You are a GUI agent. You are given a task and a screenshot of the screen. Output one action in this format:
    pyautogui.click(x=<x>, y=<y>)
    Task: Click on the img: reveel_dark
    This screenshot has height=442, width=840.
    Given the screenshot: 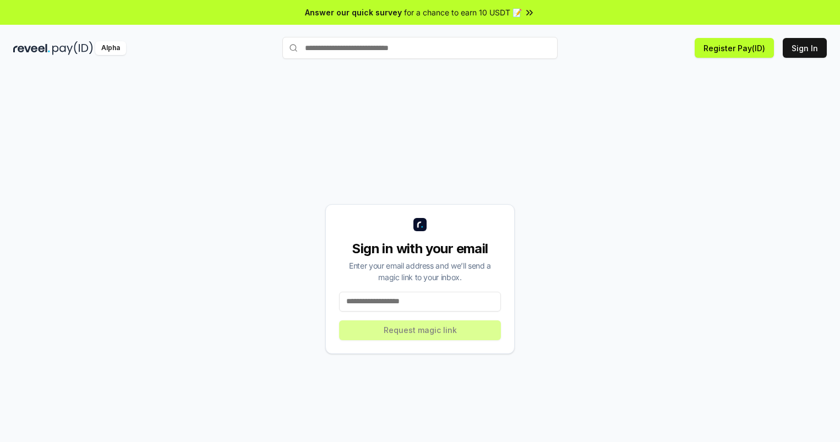 What is the action you would take?
    pyautogui.click(x=31, y=48)
    